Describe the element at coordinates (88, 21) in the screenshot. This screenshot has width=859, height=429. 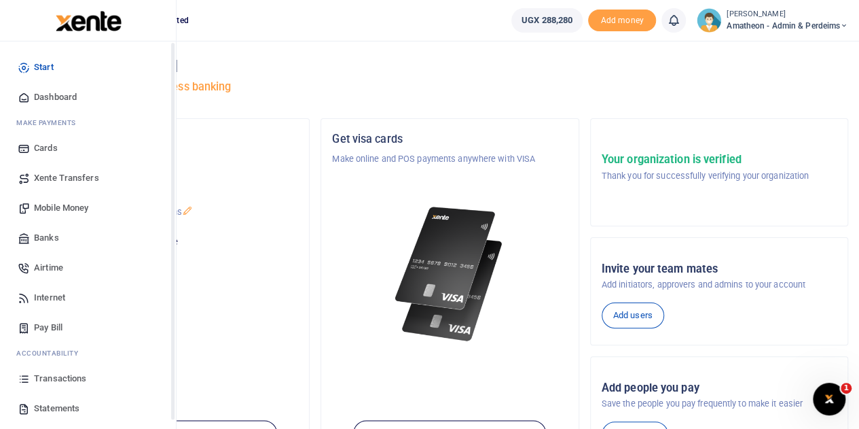
I see `img: logo-large` at that location.